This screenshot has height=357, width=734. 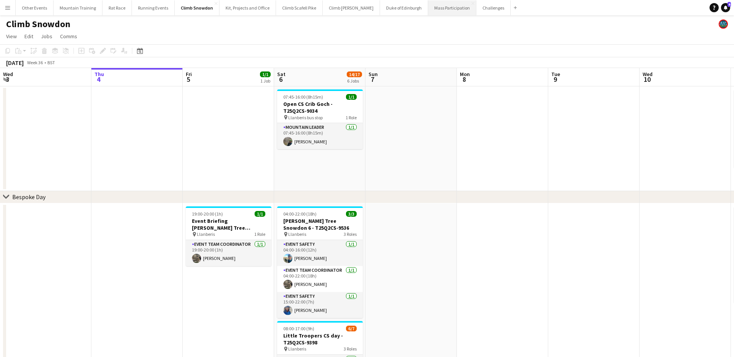 I want to click on span: 10, so click(x=647, y=79).